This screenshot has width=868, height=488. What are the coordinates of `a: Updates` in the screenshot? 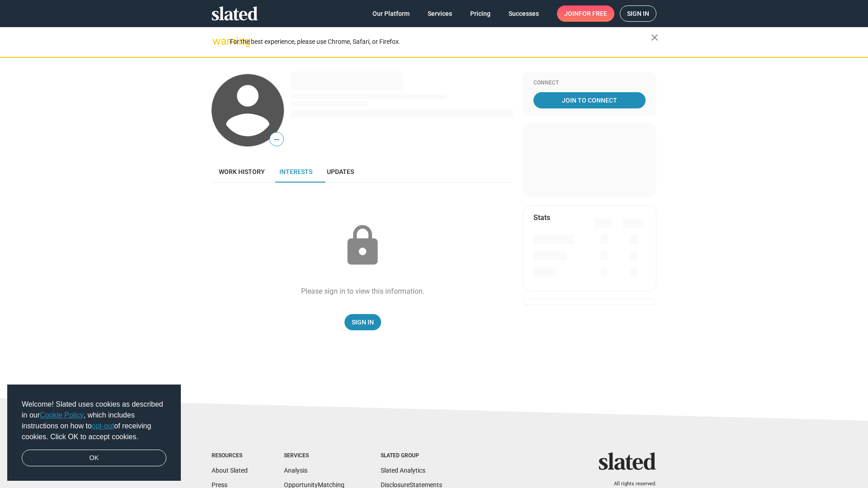 It's located at (340, 172).